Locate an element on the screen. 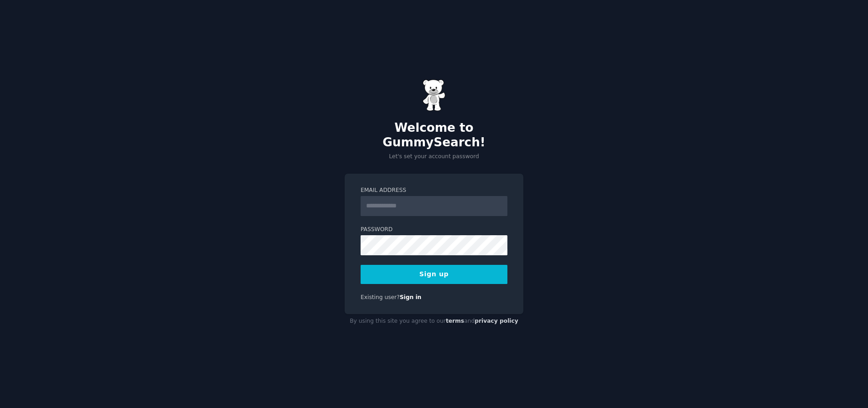 The image size is (868, 408). label: Password is located at coordinates (434, 230).